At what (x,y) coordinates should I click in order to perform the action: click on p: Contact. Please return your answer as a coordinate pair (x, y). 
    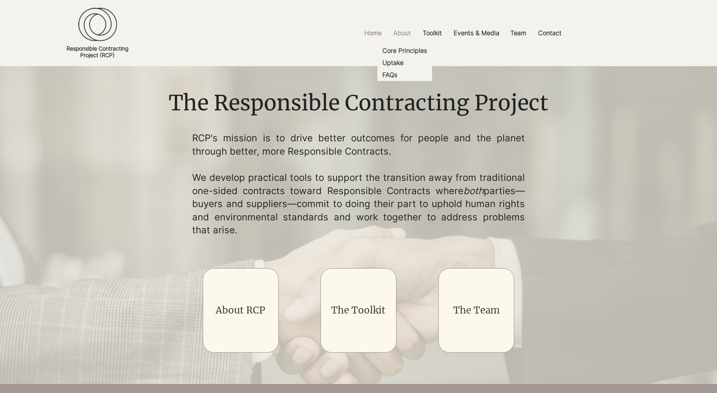
    Looking at the image, I should click on (550, 33).